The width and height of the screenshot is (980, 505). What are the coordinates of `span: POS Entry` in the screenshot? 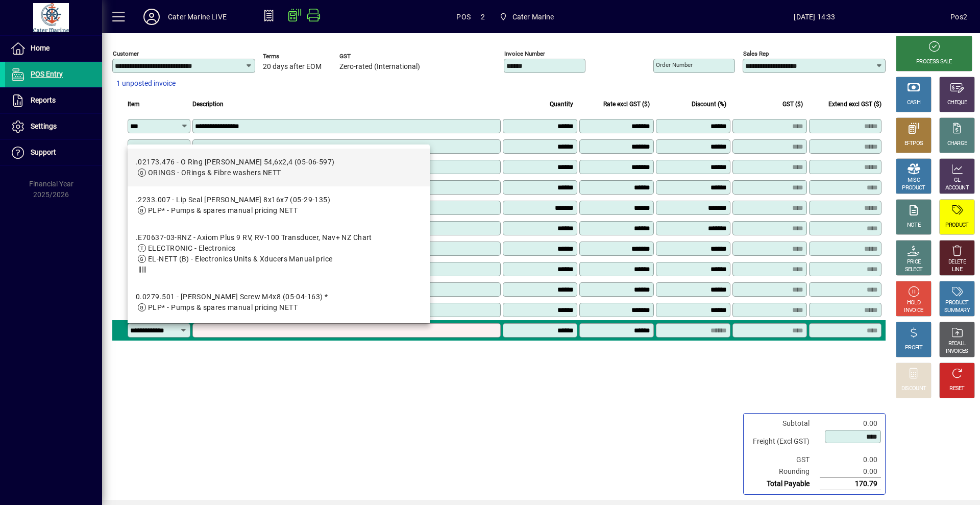 It's located at (46, 74).